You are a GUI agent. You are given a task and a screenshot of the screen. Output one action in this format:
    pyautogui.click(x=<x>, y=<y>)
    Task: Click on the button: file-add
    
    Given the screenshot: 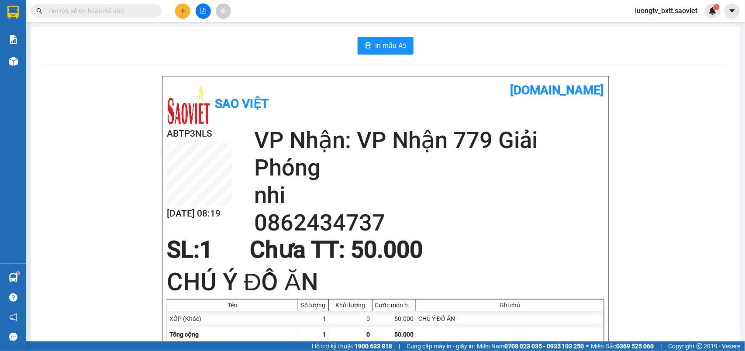 What is the action you would take?
    pyautogui.click(x=203, y=11)
    